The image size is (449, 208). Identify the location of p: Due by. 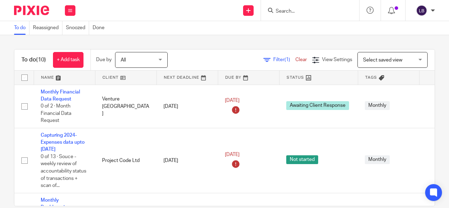
(104, 60).